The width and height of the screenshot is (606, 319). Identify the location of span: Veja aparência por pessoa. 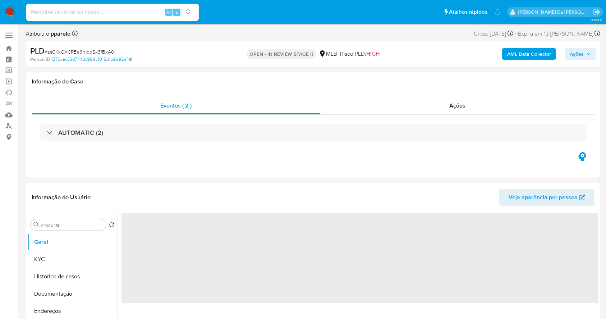
(543, 197).